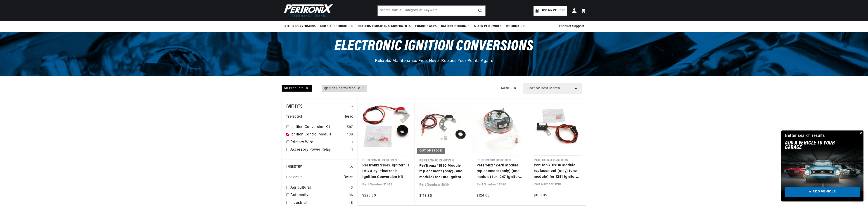 This screenshot has height=206, width=868. I want to click on span: Reliable. Maintenance Free. Never Replace Your Points Again., so click(434, 61).